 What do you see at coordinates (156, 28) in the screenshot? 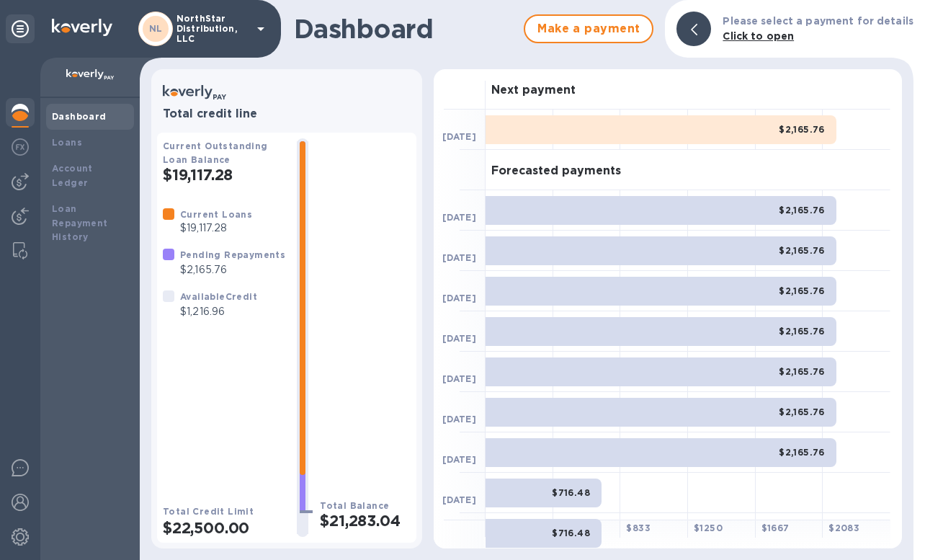
I see `b: NL` at bounding box center [156, 28].